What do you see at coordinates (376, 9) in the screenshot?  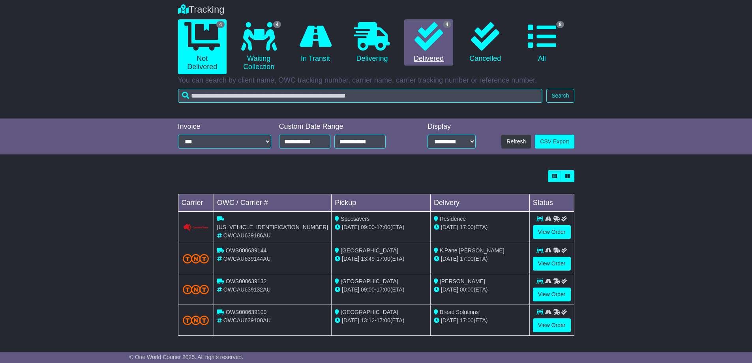 I see `div: Tracking` at bounding box center [376, 9].